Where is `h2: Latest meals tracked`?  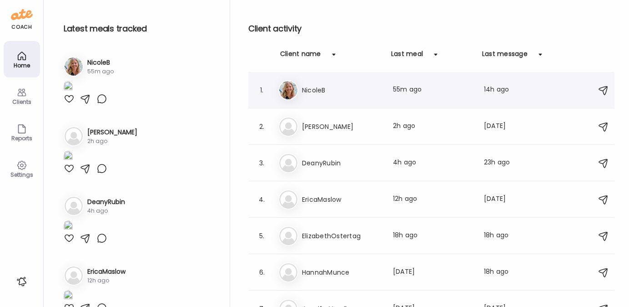
h2: Latest meals tracked is located at coordinates (139, 29).